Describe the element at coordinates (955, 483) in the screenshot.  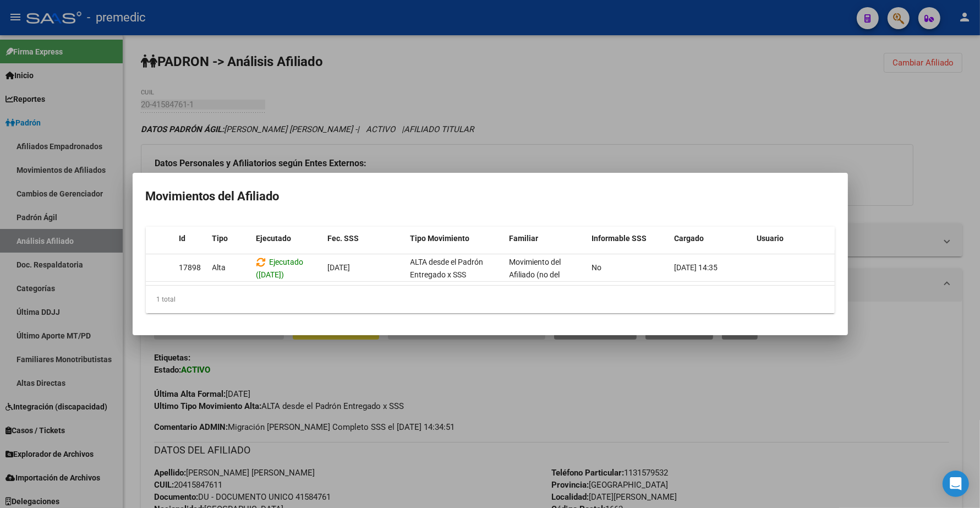
I see `div: Open Intercom Messenger` at that location.